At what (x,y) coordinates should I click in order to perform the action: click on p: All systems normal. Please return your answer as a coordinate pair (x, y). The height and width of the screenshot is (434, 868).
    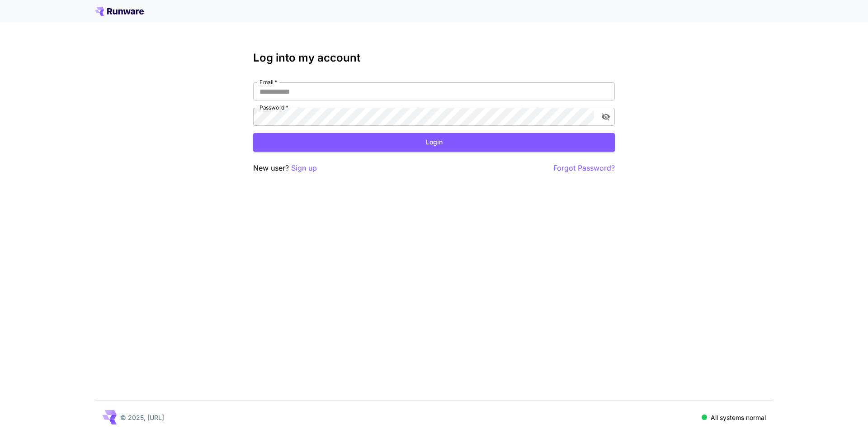
    Looking at the image, I should click on (738, 417).